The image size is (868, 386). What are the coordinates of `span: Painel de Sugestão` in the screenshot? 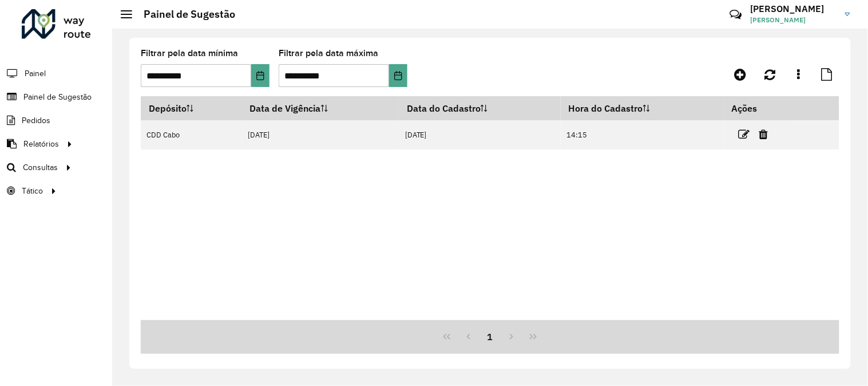 It's located at (57, 97).